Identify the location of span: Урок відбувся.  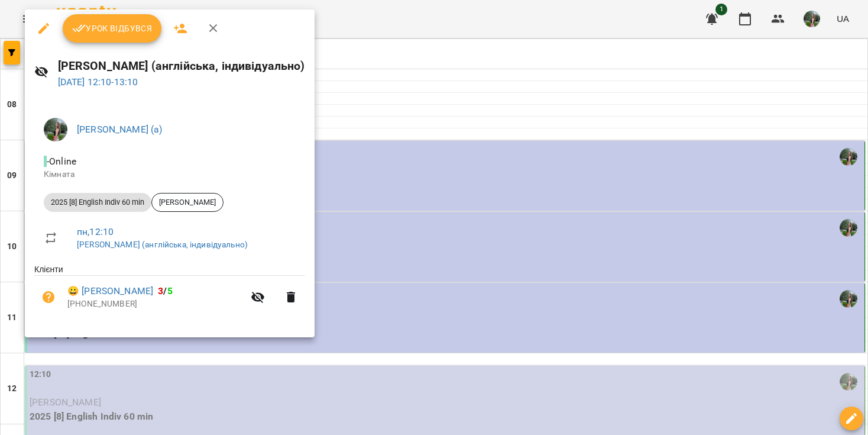
(113, 29).